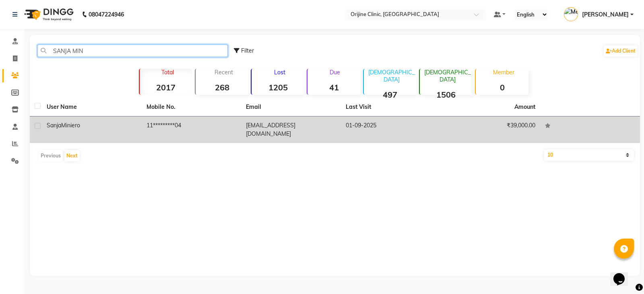  I want to click on strong: 1205, so click(278, 87).